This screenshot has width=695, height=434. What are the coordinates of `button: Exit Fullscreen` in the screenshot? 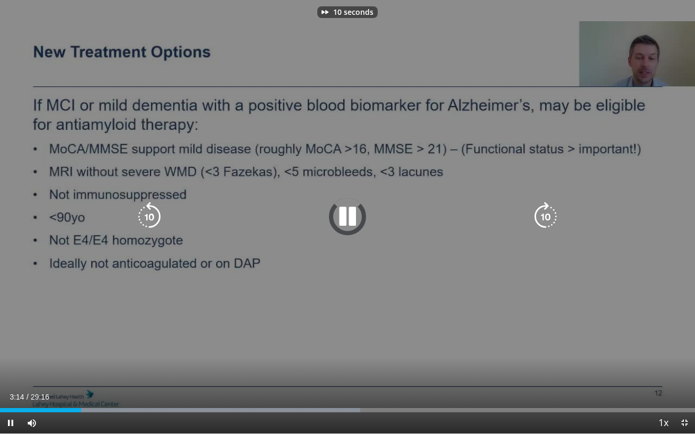 It's located at (684, 422).